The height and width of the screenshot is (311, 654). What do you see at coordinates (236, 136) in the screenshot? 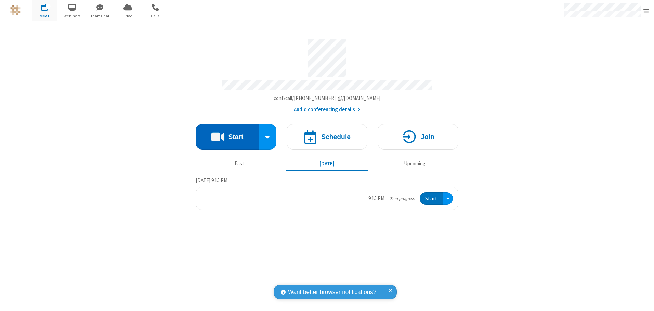
I see `h4: Start` at bounding box center [236, 136].